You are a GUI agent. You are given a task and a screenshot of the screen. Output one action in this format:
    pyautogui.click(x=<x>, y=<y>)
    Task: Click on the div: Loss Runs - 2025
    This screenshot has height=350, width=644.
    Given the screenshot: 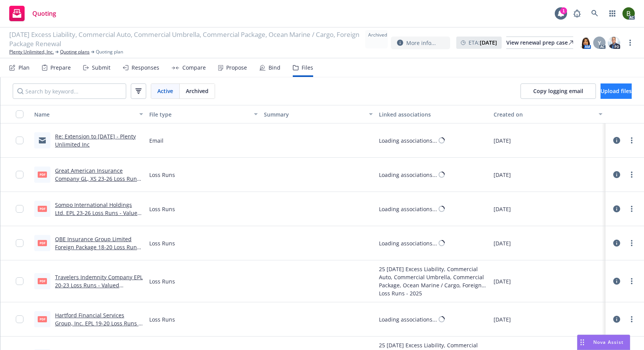 What is the action you would take?
    pyautogui.click(x=434, y=293)
    